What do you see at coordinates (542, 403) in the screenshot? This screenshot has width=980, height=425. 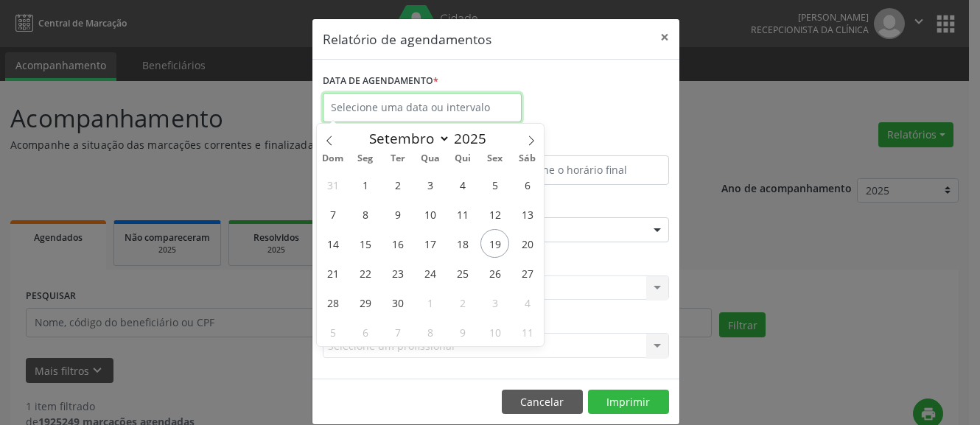 I see `button: Cancelar` at bounding box center [542, 403].